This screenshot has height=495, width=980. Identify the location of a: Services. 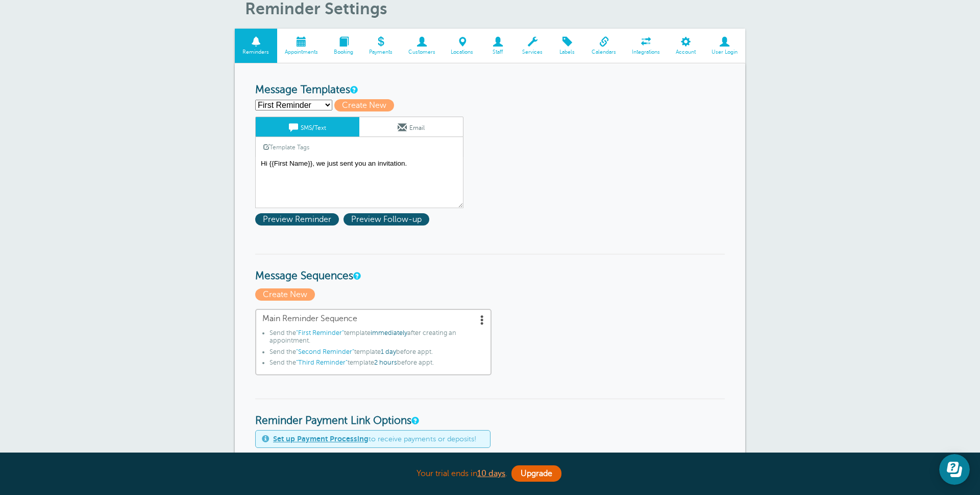
(532, 45).